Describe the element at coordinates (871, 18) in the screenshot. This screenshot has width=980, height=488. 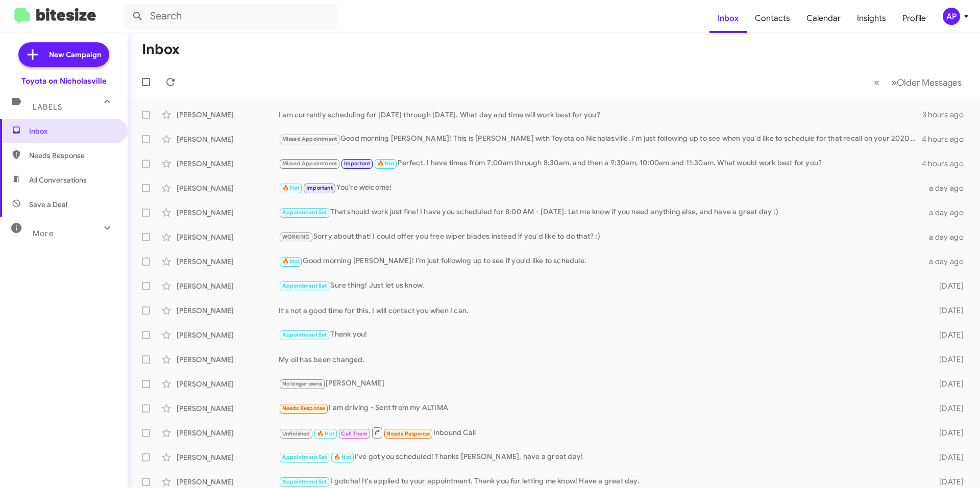
I see `a: Insights` at that location.